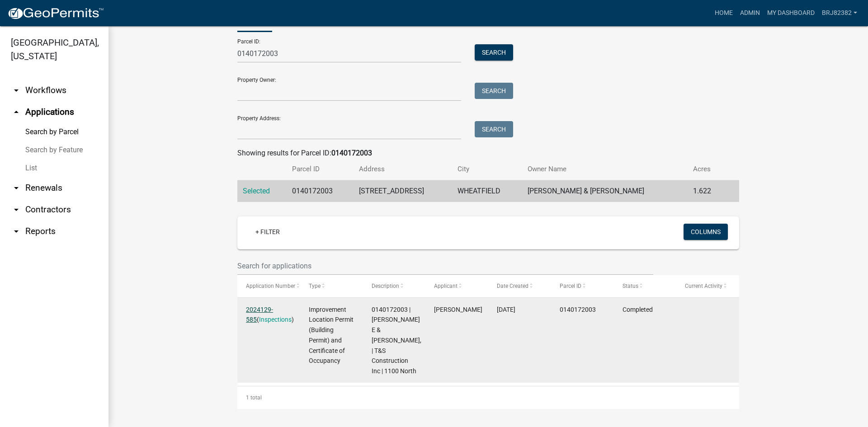  I want to click on a: + Filter, so click(267, 232).